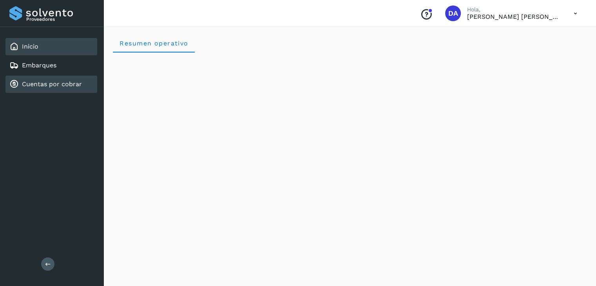 This screenshot has width=596, height=286. I want to click on div: Embarques, so click(51, 65).